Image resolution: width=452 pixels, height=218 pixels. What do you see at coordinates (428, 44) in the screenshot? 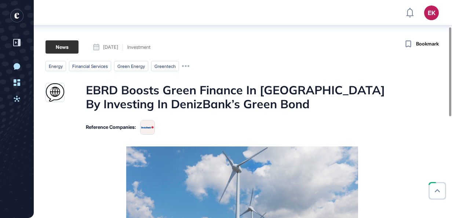
I see `span: Bookmark` at bounding box center [428, 44].